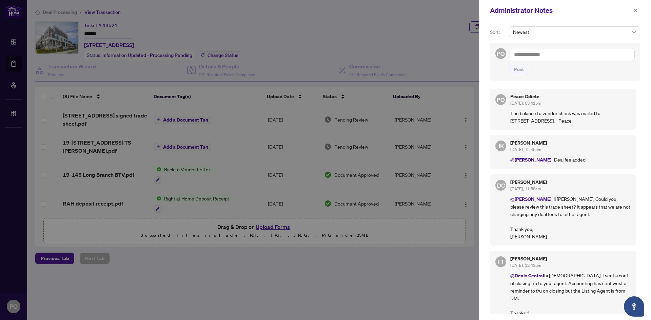 This screenshot has width=651, height=320. Describe the element at coordinates (501, 146) in the screenshot. I see `span: JK` at that location.